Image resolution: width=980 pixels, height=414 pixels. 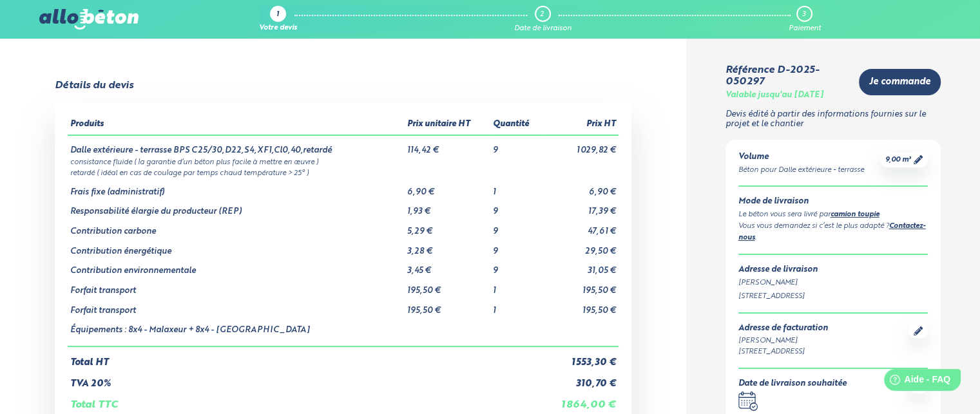 What do you see at coordinates (89, 20) in the screenshot?
I see `img: allobéton` at bounding box center [89, 20].